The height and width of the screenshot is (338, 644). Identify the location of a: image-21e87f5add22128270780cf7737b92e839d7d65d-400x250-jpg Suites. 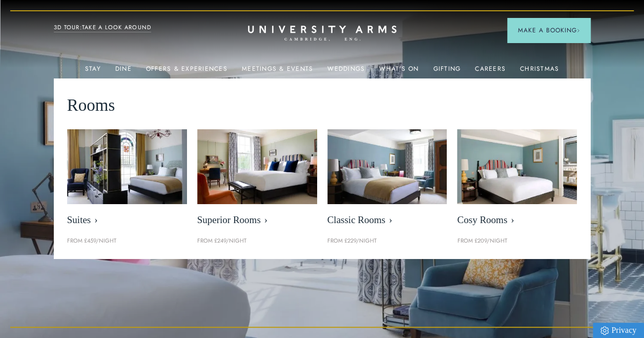
(128, 180).